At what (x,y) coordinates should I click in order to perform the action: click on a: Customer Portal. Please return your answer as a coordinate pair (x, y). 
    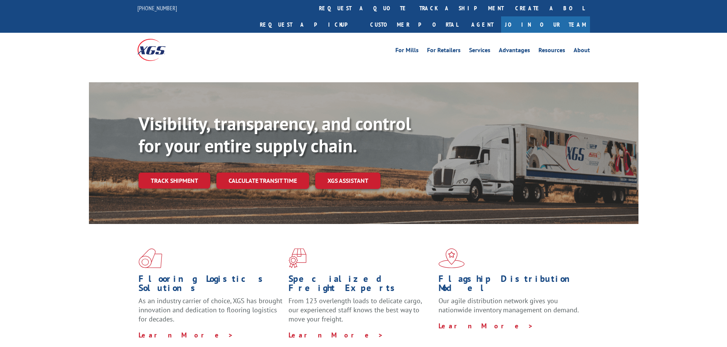
    Looking at the image, I should click on (414, 24).